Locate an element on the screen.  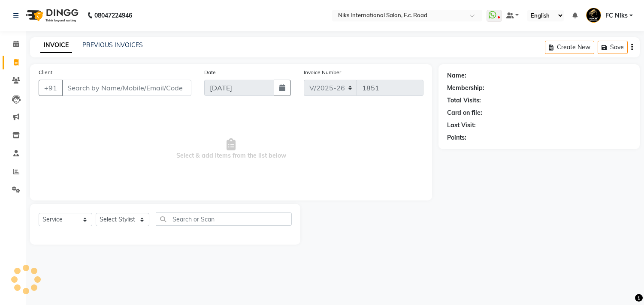
label: Client is located at coordinates (45, 73).